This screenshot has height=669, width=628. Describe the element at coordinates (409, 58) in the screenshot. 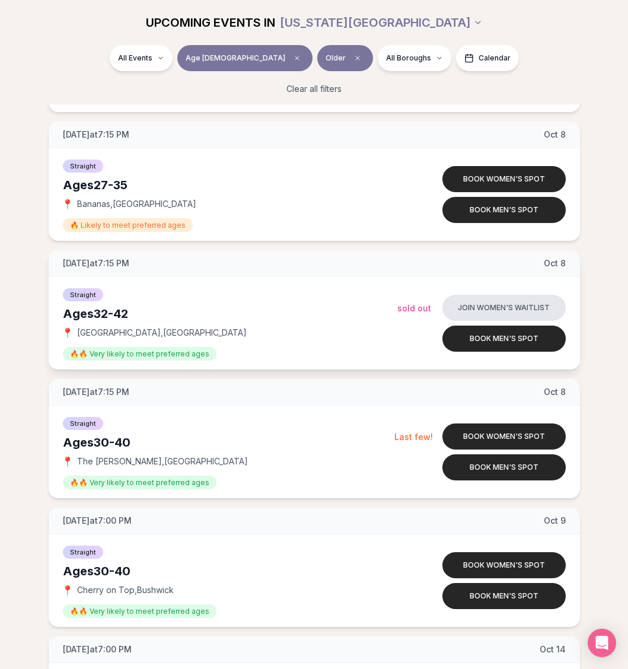

I see `span: All Boroughs` at that location.